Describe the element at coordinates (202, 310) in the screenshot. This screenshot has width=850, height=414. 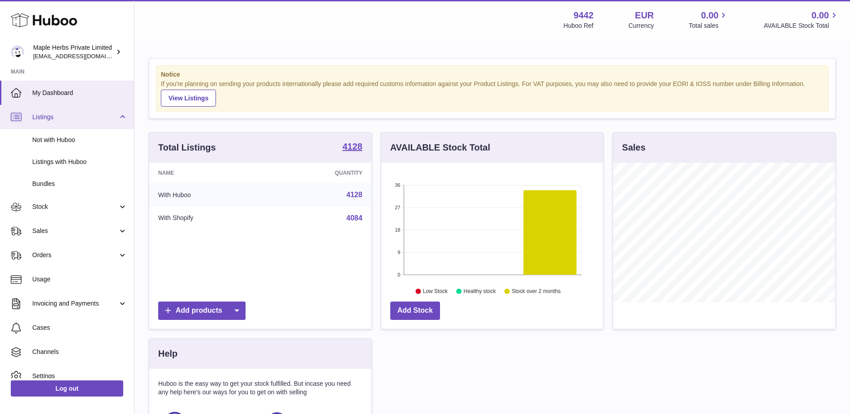
I see `a: Add products` at that location.